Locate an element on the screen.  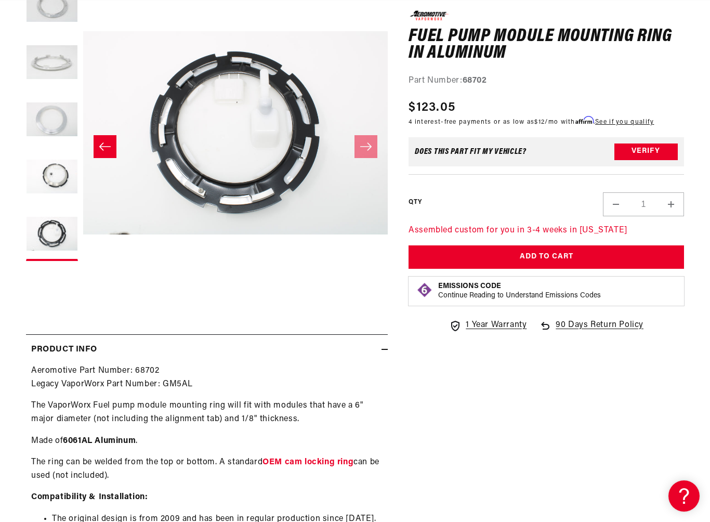
a: 90 Days Return Policy is located at coordinates (591, 330).